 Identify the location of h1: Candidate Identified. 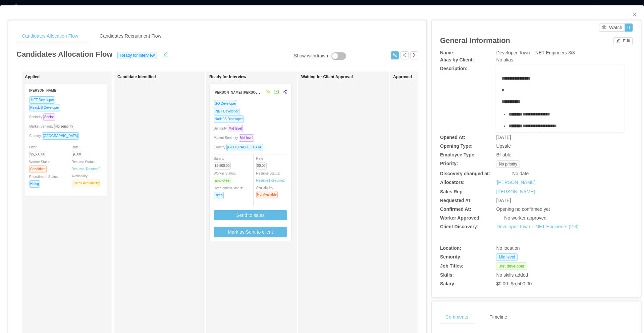
(164, 77).